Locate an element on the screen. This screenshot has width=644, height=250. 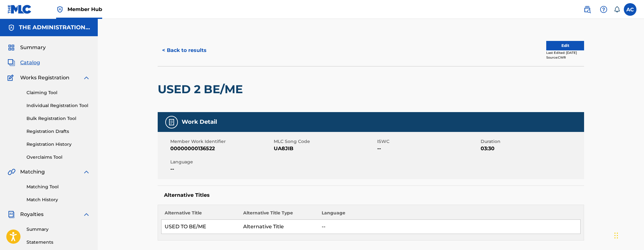
img: Work Detail is located at coordinates (171, 122).